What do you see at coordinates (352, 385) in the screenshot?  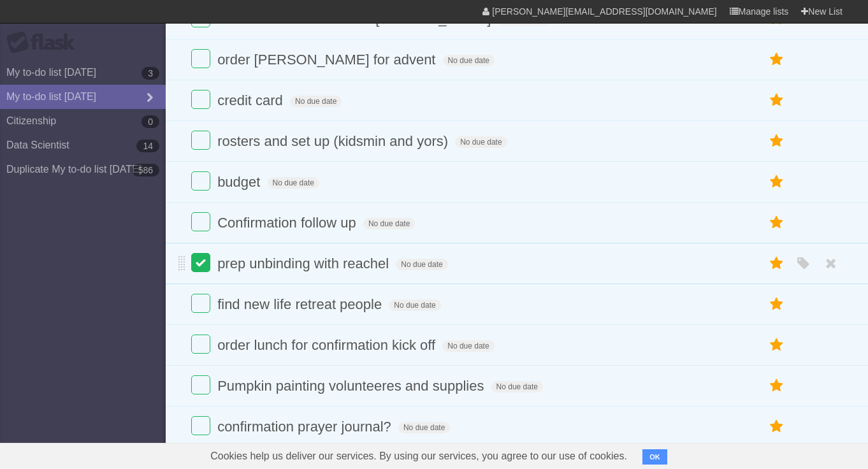 I see `span: Pumpkin painting volunteeres and supplies` at bounding box center [352, 385].